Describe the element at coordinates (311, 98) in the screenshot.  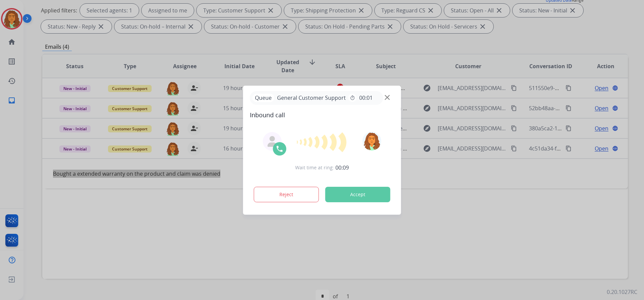
I see `span: General Customer Support` at that location.